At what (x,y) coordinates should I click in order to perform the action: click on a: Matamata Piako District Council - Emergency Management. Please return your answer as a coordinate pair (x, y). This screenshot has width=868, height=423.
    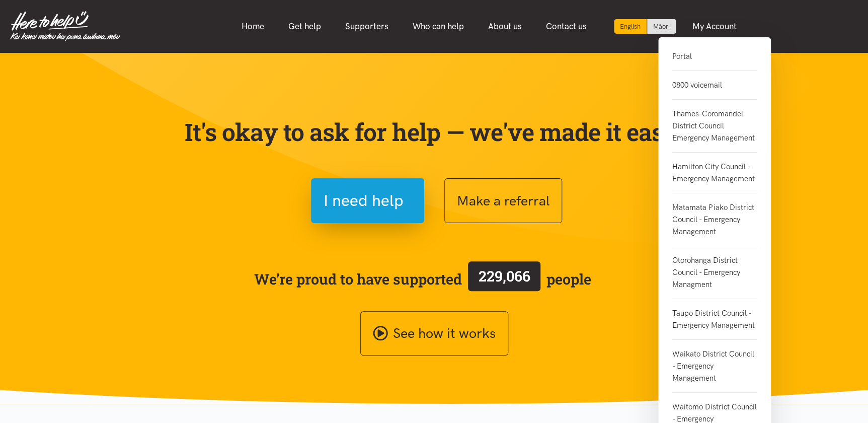
    Looking at the image, I should click on (714, 220).